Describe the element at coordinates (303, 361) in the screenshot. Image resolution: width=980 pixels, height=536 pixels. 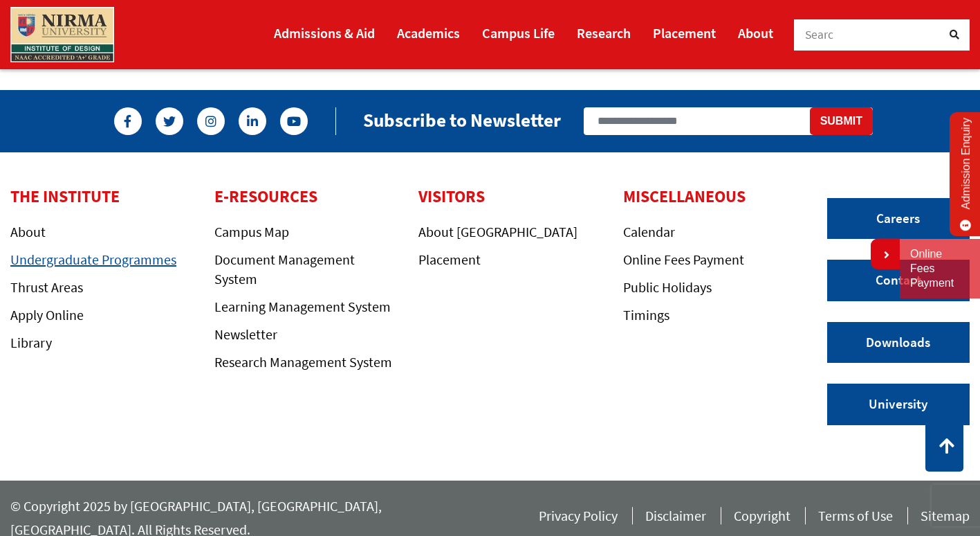
I see `a: Research Management System` at that location.